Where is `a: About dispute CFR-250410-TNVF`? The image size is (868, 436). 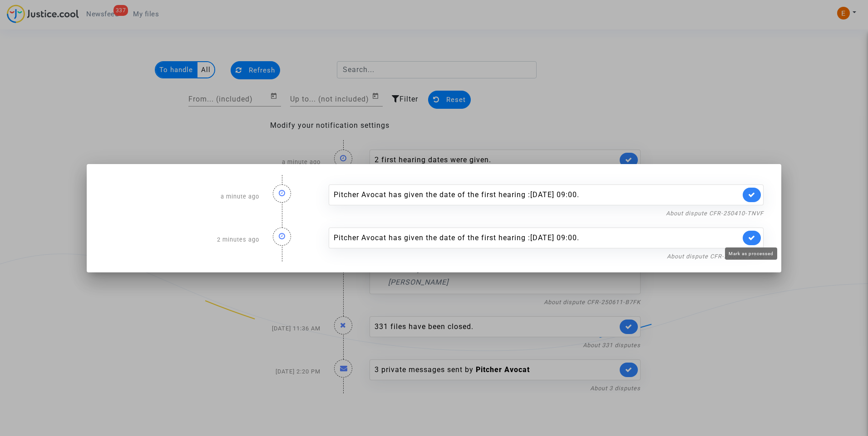
a: About dispute CFR-250410-TNVF is located at coordinates (714, 213).